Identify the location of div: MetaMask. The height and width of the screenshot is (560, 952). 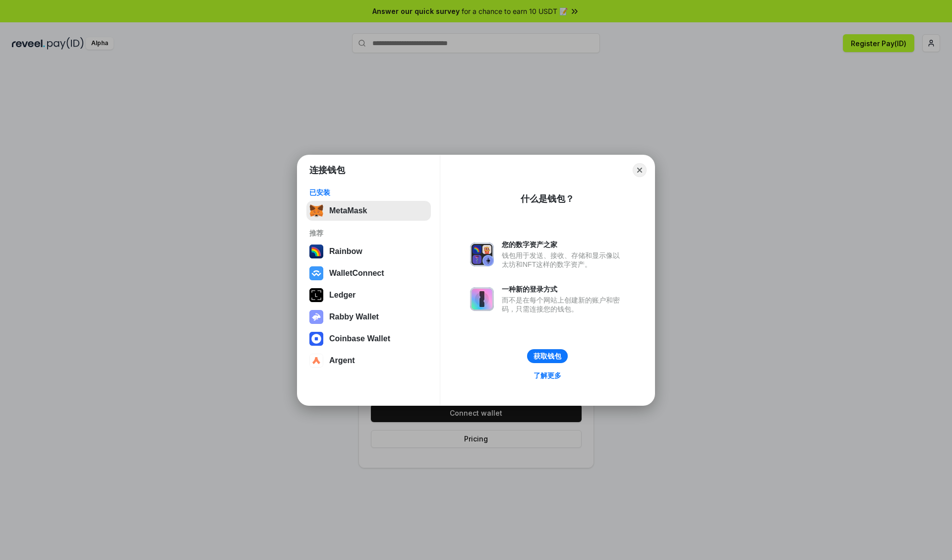
(348, 211).